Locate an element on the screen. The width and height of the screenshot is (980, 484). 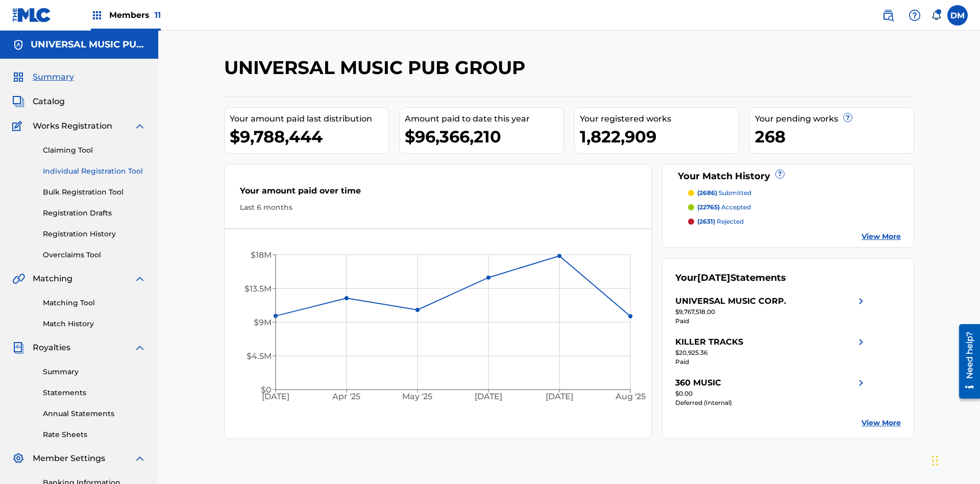
div: Your registered works is located at coordinates (659, 119).